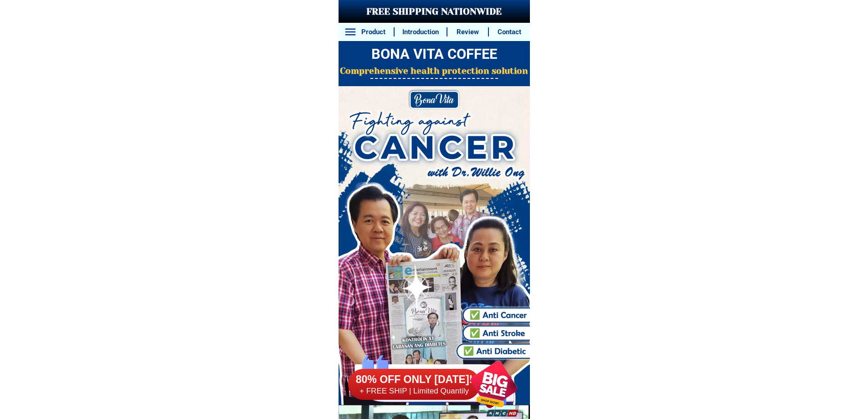 The image size is (868, 419). What do you see at coordinates (510, 32) in the screenshot?
I see `h6: Contact` at bounding box center [510, 32].